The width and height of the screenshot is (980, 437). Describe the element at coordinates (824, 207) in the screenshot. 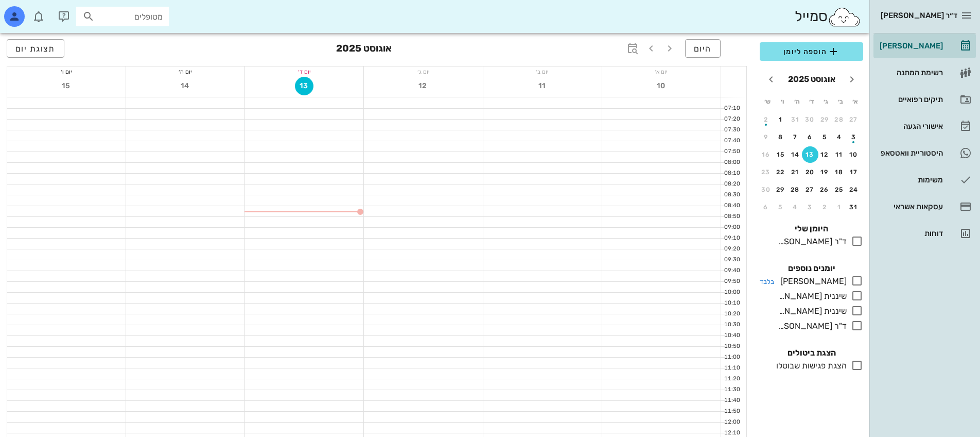

I see `div: 2` at that location.